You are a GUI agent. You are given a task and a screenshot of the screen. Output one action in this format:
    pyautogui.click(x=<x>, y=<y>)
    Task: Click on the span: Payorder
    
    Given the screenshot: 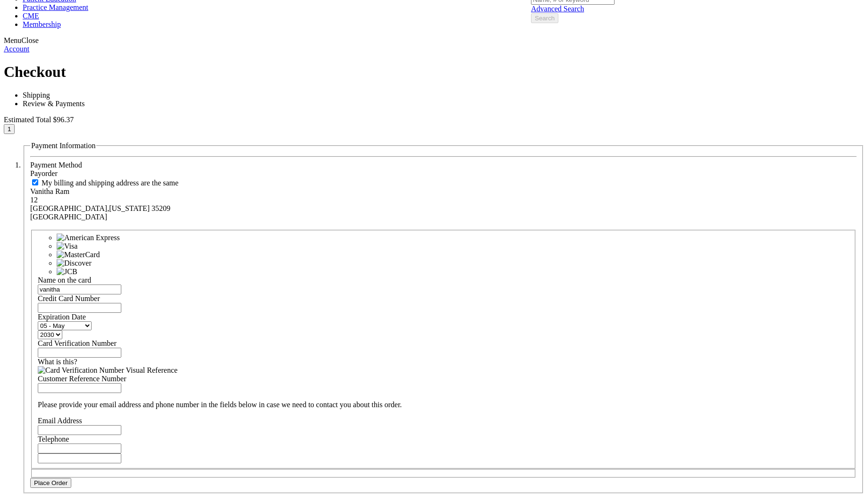 What is the action you would take?
    pyautogui.click(x=44, y=173)
    